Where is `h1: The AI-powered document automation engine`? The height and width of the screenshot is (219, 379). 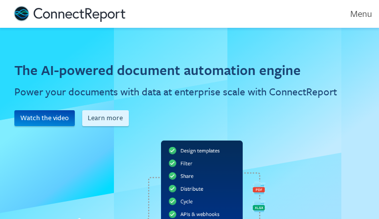 h1: The AI-powered document automation engine is located at coordinates (158, 69).